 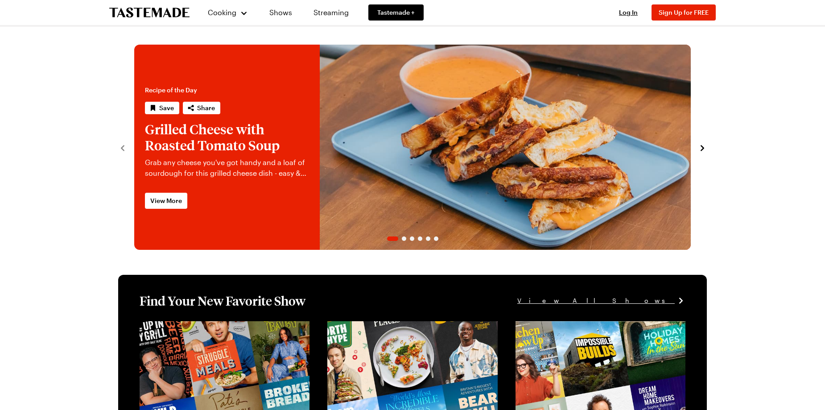 What do you see at coordinates (420, 239) in the screenshot?
I see `span: Go to slide 4` at bounding box center [420, 239].